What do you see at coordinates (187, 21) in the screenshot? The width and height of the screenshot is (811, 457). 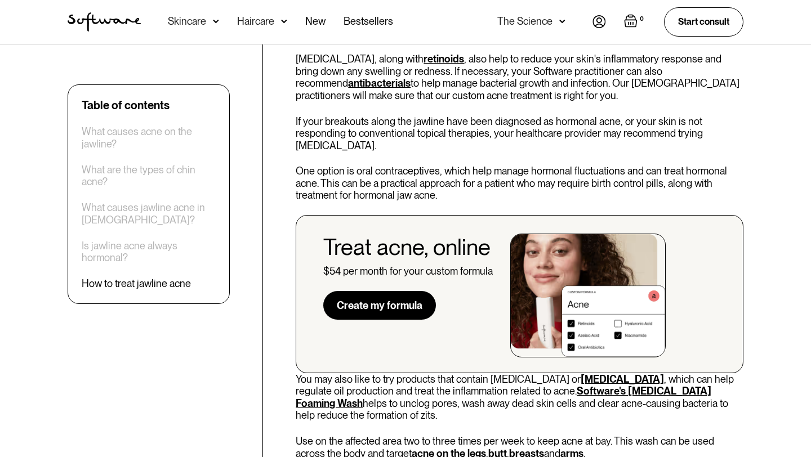 I see `div: Skincare` at bounding box center [187, 21].